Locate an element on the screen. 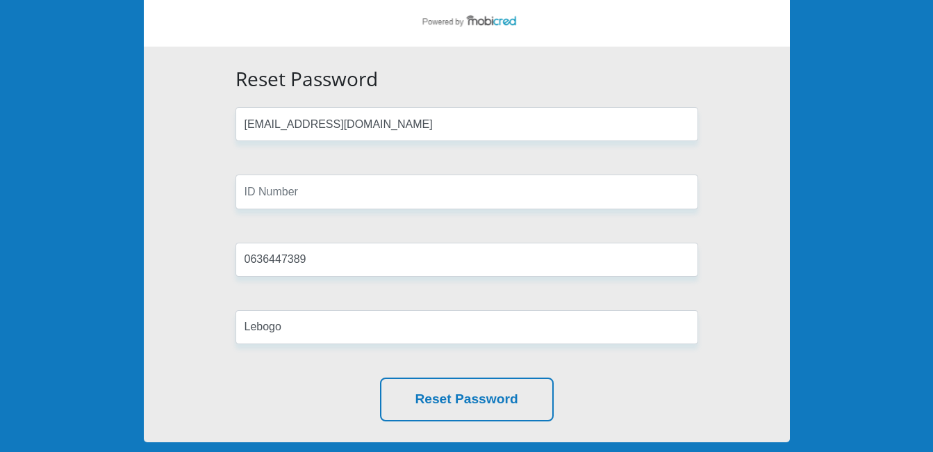 This screenshot has width=933, height=452. input: ID Number is located at coordinates (467, 191).